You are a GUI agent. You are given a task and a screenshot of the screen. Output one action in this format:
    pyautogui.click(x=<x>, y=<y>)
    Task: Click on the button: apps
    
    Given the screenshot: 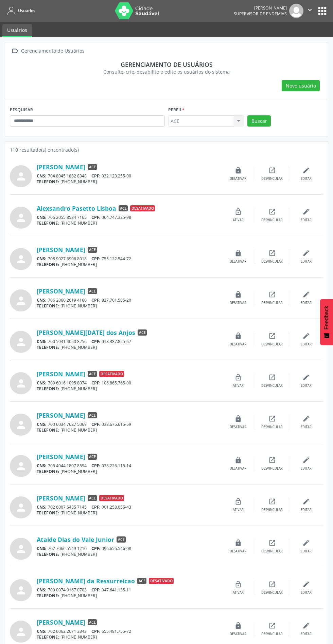 What is the action you would take?
    pyautogui.click(x=322, y=11)
    